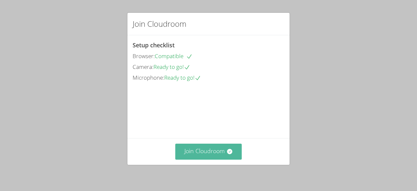 This screenshot has width=417, height=191. I want to click on h2: Join Cloudroom, so click(159, 24).